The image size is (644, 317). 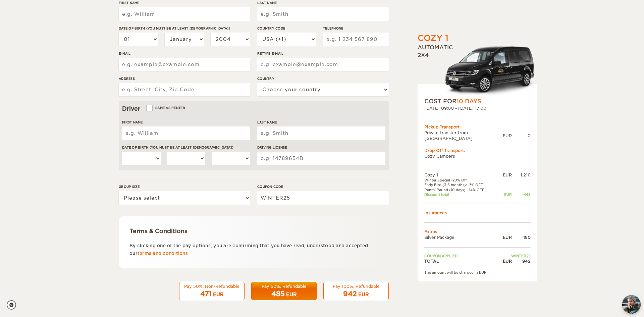 What do you see at coordinates (631, 304) in the screenshot?
I see `img: Freyja at Cozy Campers` at bounding box center [631, 304].